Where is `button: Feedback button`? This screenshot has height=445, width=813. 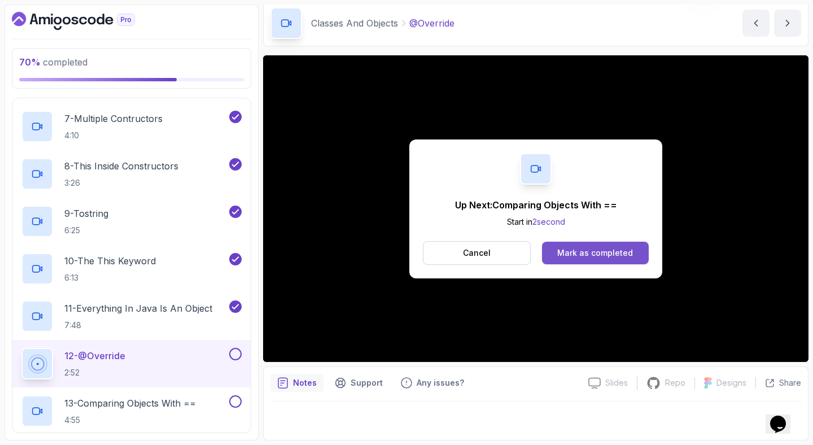 button: Feedback button is located at coordinates (433, 383).